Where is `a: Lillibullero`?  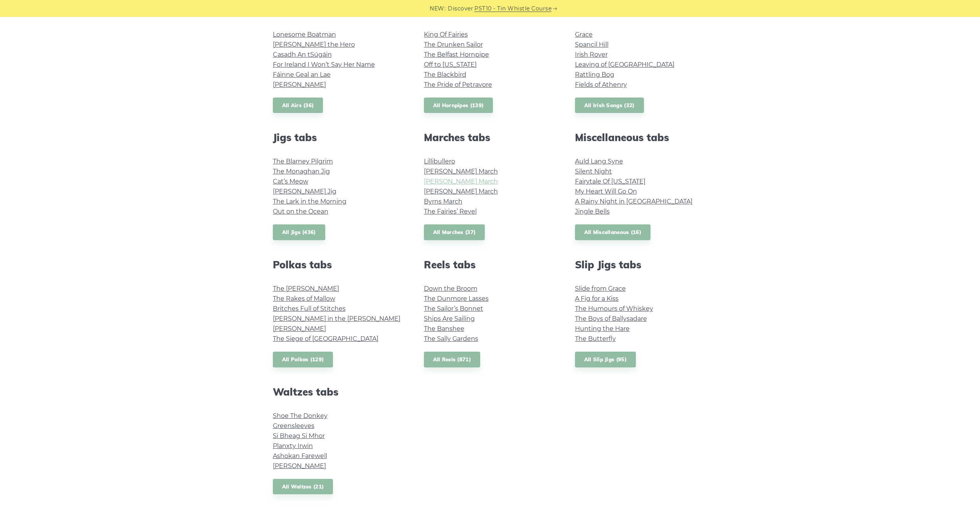 a: Lillibullero is located at coordinates (439, 161).